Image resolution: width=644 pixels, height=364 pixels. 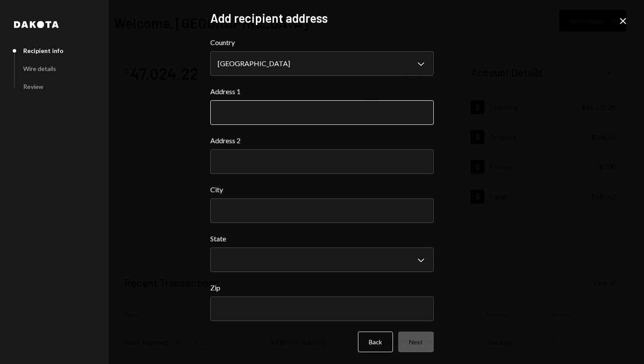 I want to click on button: Country, so click(x=322, y=63).